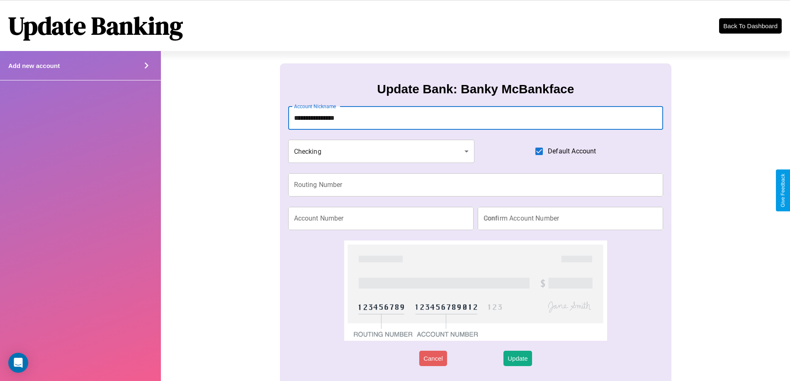 The height and width of the screenshot is (381, 790). I want to click on div: Checking, so click(381, 151).